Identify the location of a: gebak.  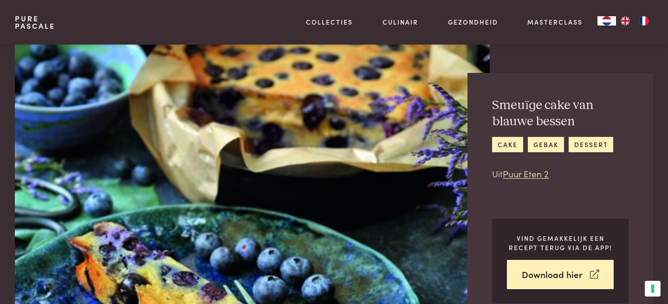
(545, 144).